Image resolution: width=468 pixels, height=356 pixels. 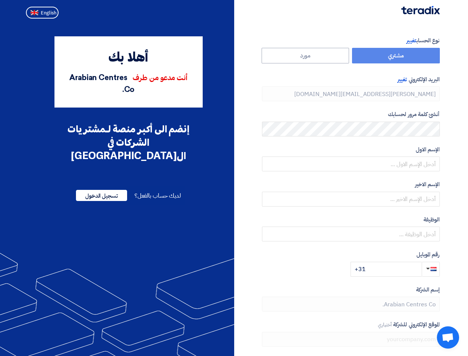 I want to click on input: yourcompany.com, so click(x=351, y=339).